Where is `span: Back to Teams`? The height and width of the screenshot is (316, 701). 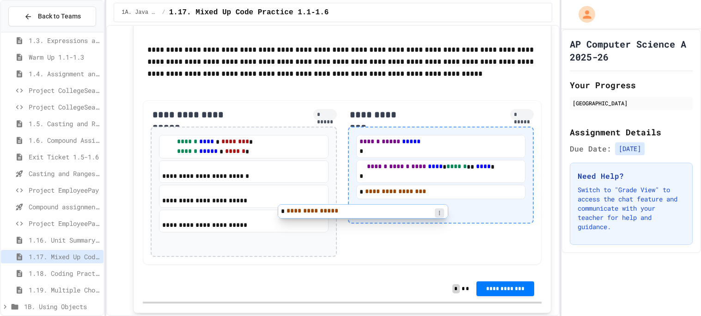
span: Back to Teams is located at coordinates (59, 16).